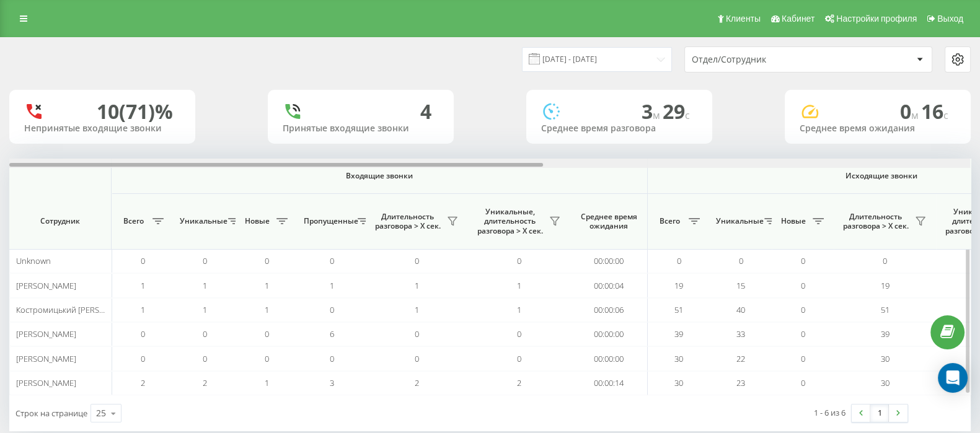 Image resolution: width=980 pixels, height=433 pixels. Describe the element at coordinates (875, 221) in the screenshot. I see `span: Длительность разговора > Х сек.` at that location.